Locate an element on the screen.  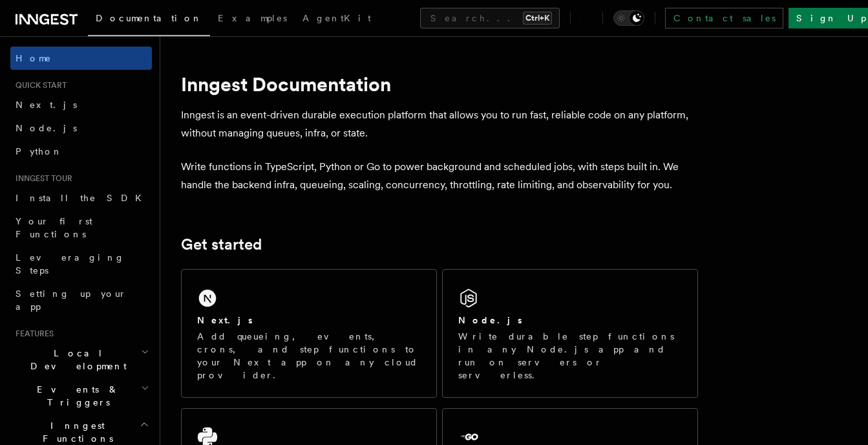
button: Toggle dark mode is located at coordinates (629, 18).